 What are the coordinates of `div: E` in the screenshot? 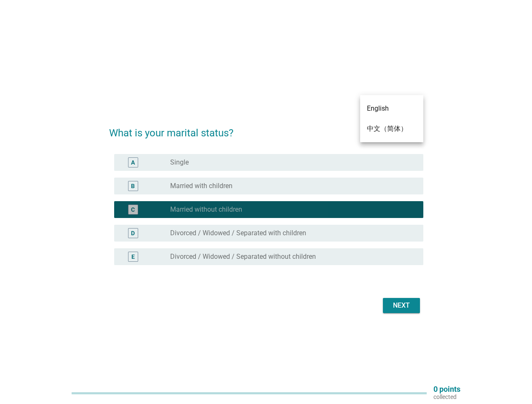 It's located at (133, 257).